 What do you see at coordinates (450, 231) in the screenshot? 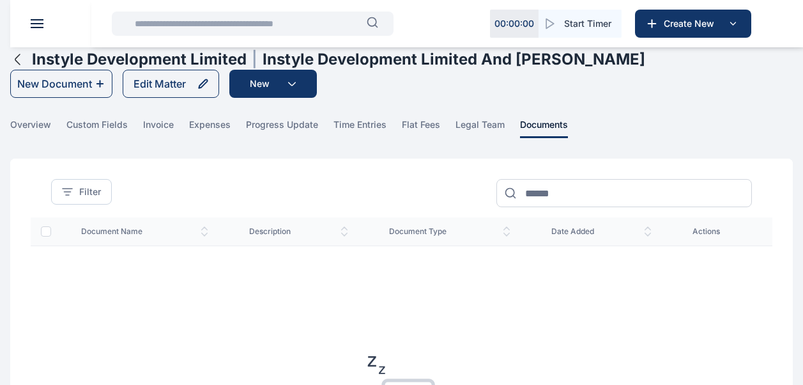
I see `span: Document Type` at bounding box center [450, 231].